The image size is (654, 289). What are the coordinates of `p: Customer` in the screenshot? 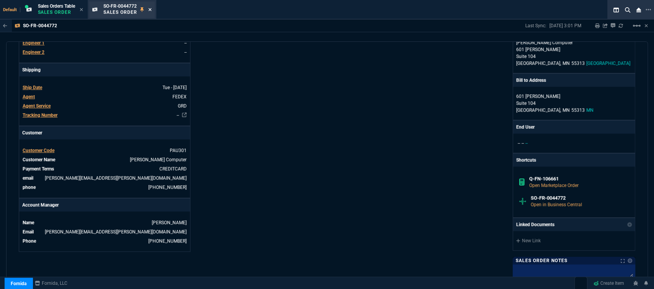 It's located at (105, 133).